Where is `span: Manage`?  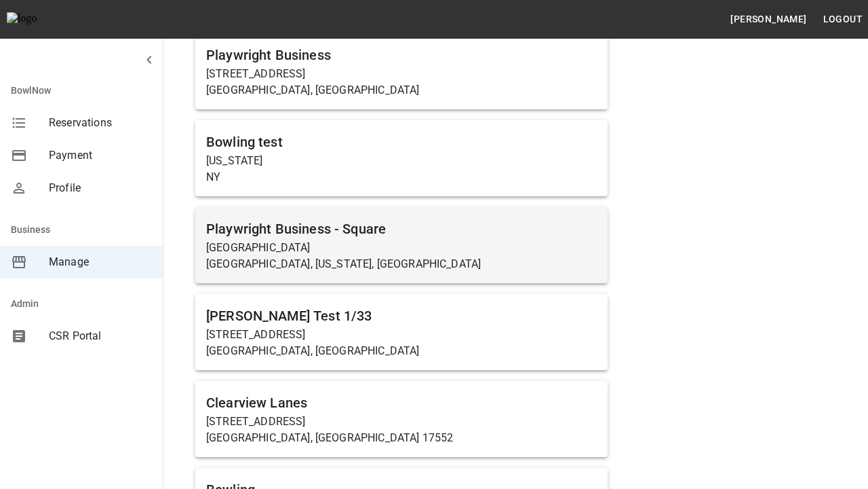
span: Manage is located at coordinates (100, 262).